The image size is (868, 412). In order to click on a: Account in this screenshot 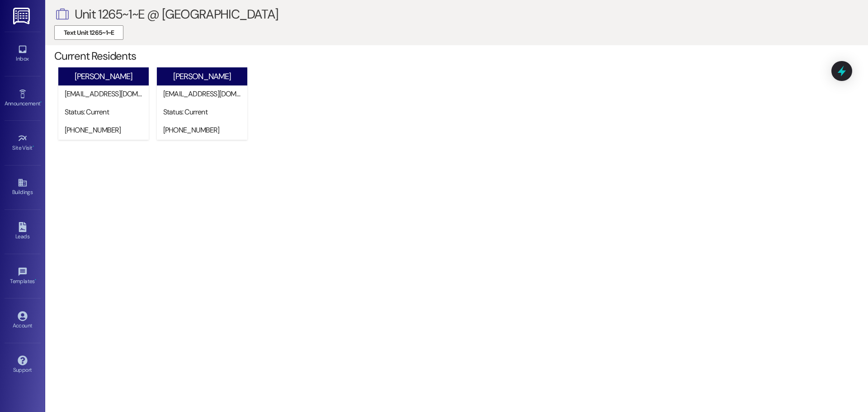, I will do `click(22, 321)`.